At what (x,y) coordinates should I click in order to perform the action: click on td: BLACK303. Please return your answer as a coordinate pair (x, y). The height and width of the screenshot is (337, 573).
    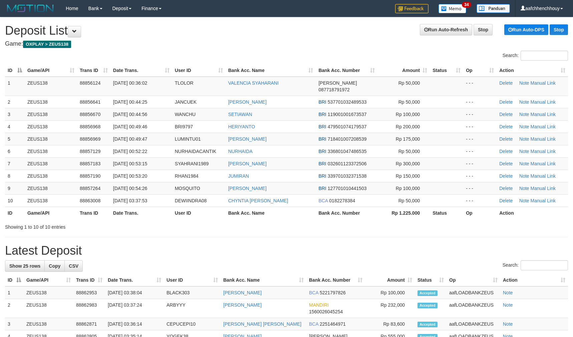
    Looking at the image, I should click on (192, 293).